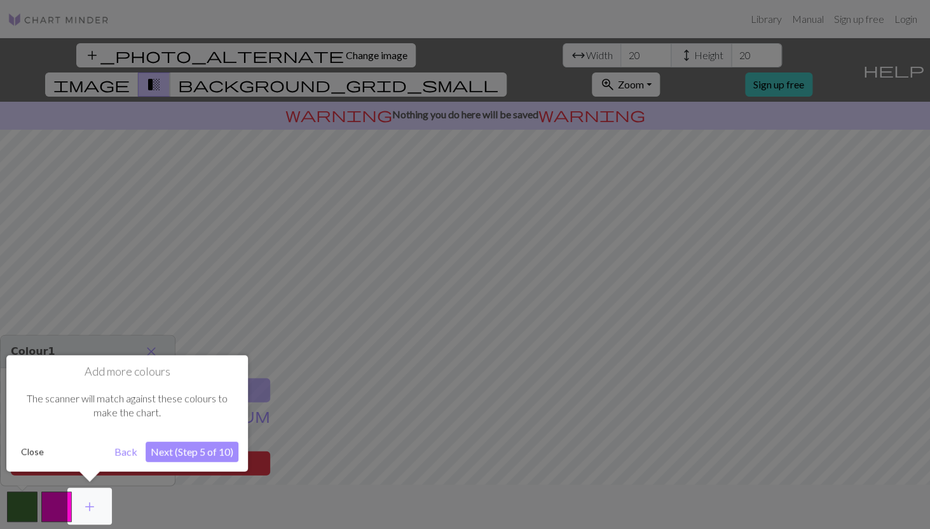 This screenshot has width=930, height=529. What do you see at coordinates (192, 452) in the screenshot?
I see `button: Next (Step 5 of 10)` at bounding box center [192, 452].